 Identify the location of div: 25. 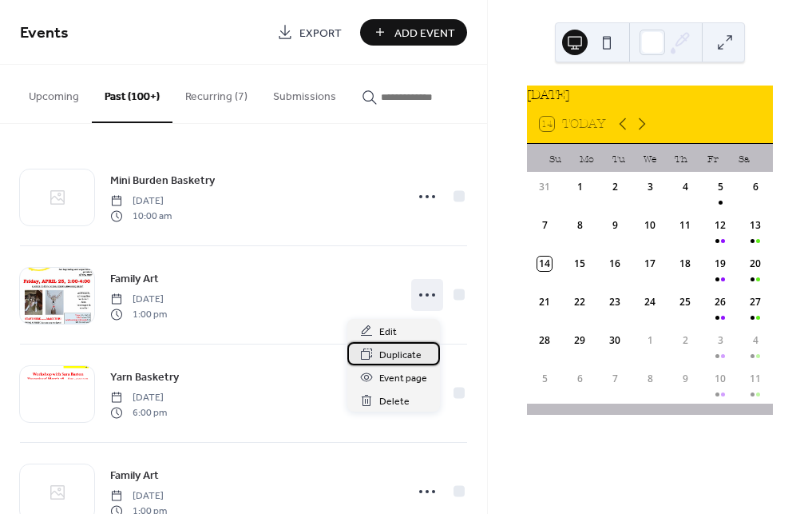
(685, 302).